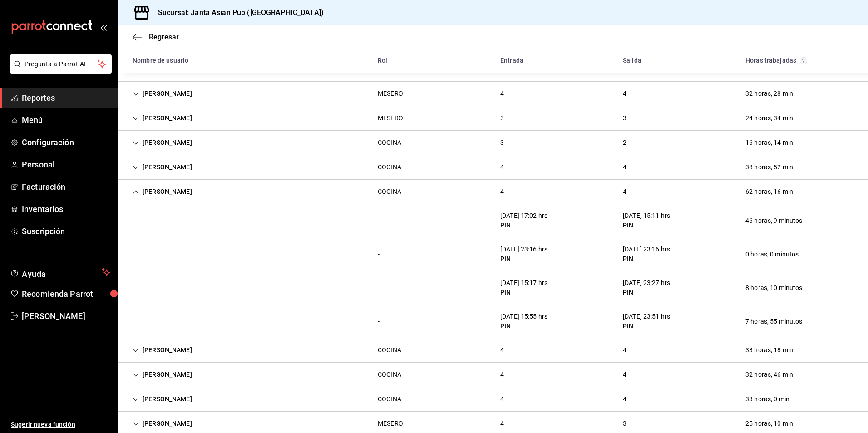  What do you see at coordinates (164, 37) in the screenshot?
I see `span: Regresar` at bounding box center [164, 37].